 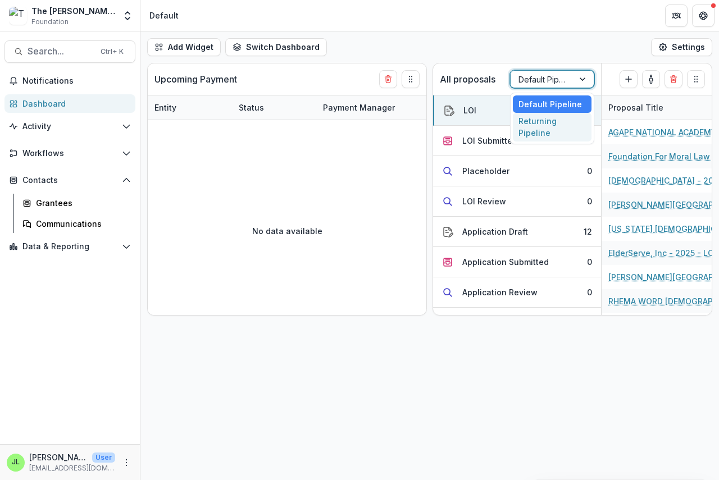 I want to click on button: toggle-assigned-to-me, so click(x=651, y=79).